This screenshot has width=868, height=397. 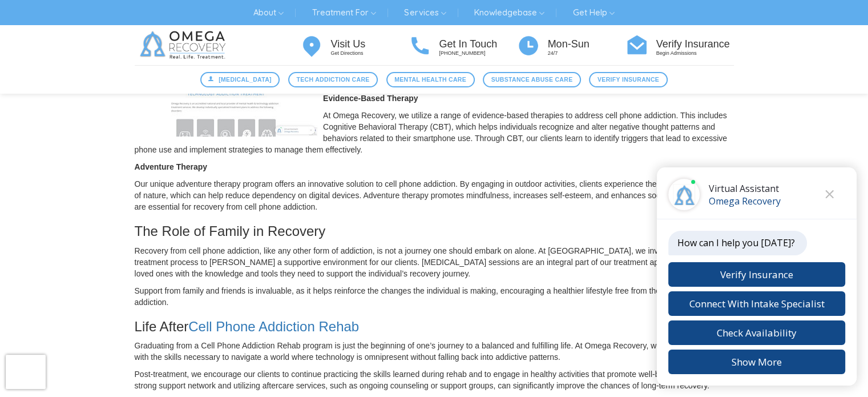 What do you see at coordinates (628, 80) in the screenshot?
I see `a: Verify Insurance` at bounding box center [628, 80].